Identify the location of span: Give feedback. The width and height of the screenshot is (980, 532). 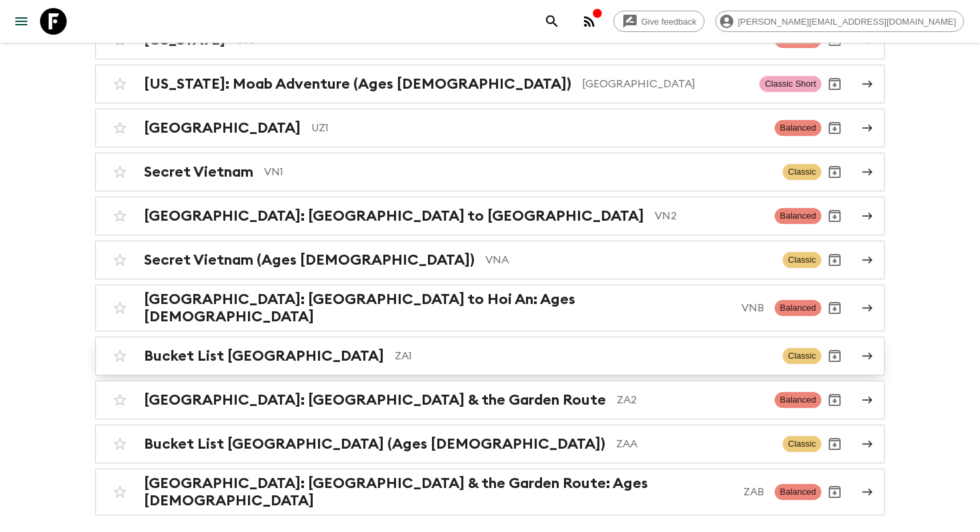
(669, 21).